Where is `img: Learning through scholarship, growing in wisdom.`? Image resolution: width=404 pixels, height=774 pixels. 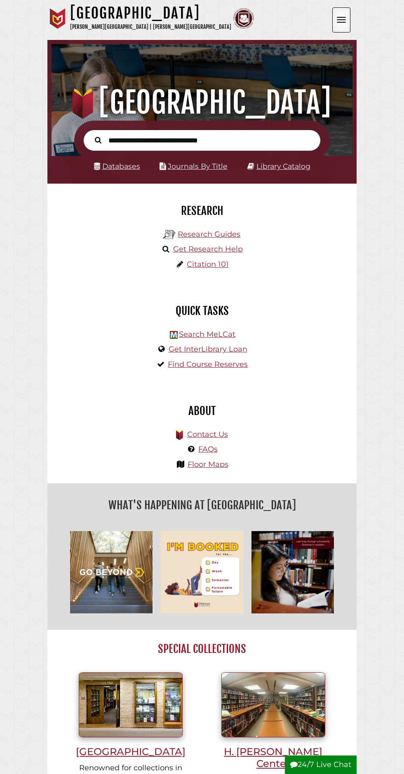 img: Learning through scholarship, growing in wisdom. is located at coordinates (292, 572).